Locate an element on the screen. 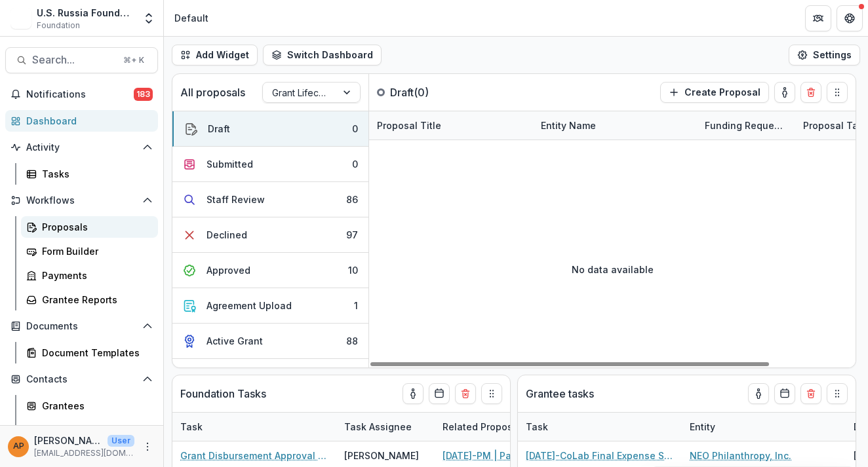 The image size is (868, 467). nav: breadcrumb is located at coordinates (191, 18).